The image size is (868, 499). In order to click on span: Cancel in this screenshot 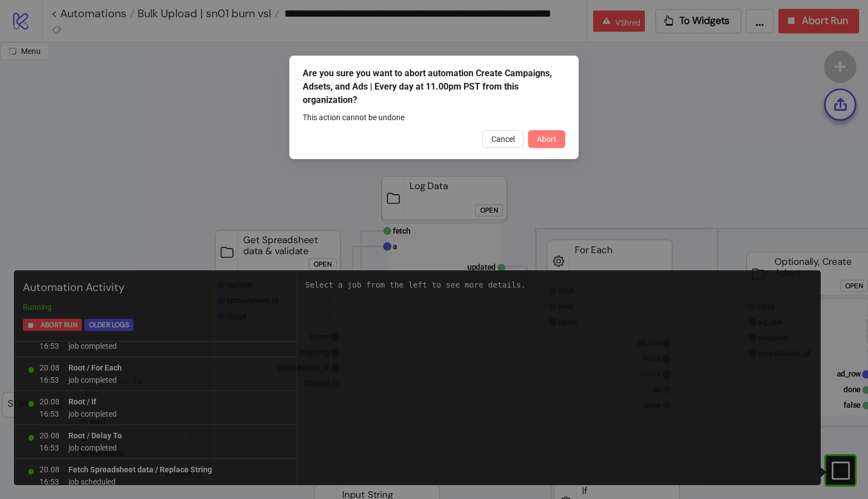, I will do `click(503, 139)`.